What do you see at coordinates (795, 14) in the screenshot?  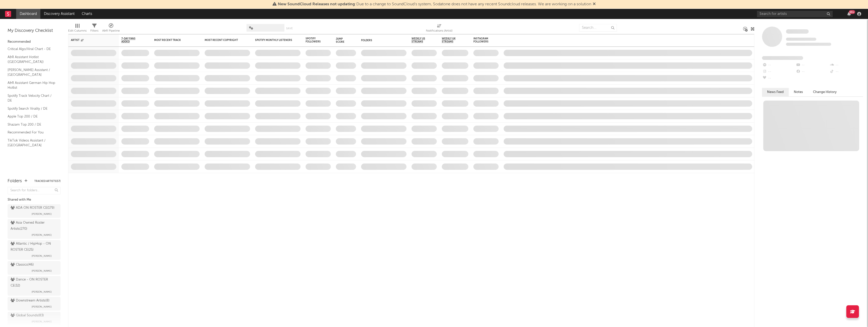 I see `input: Search for artists` at bounding box center [795, 14].